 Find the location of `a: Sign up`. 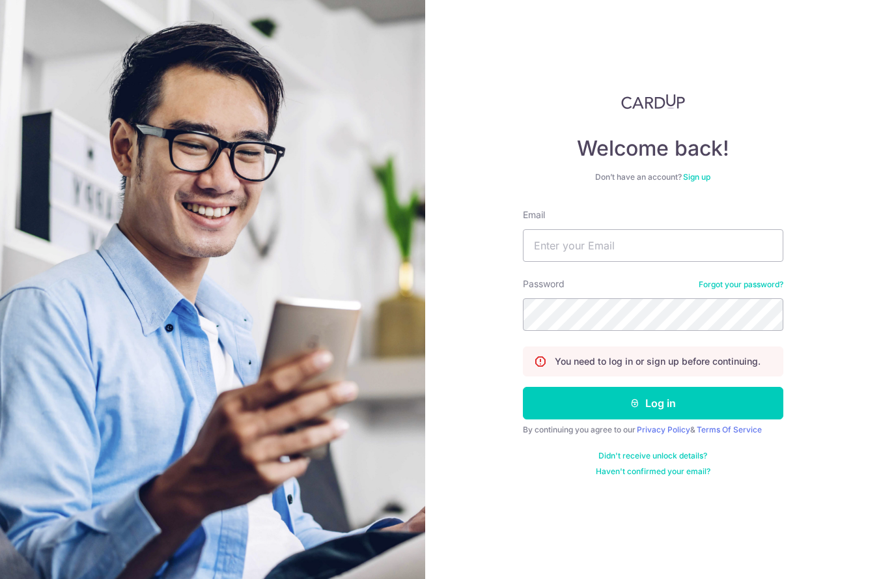

a: Sign up is located at coordinates (697, 176).